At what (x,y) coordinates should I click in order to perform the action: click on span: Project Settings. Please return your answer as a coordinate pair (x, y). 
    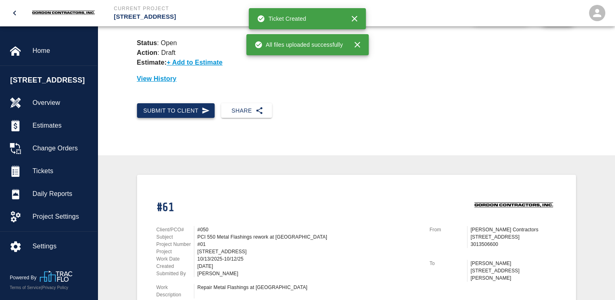
    Looking at the image, I should click on (61, 217).